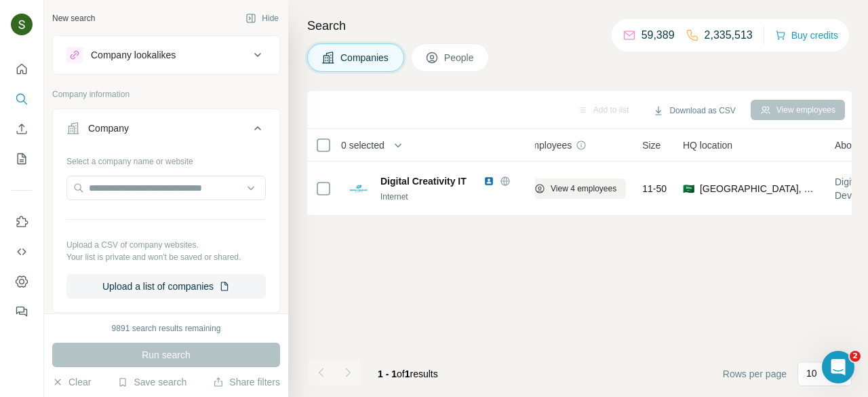  Describe the element at coordinates (21, 311) in the screenshot. I see `button: Feedback` at that location.